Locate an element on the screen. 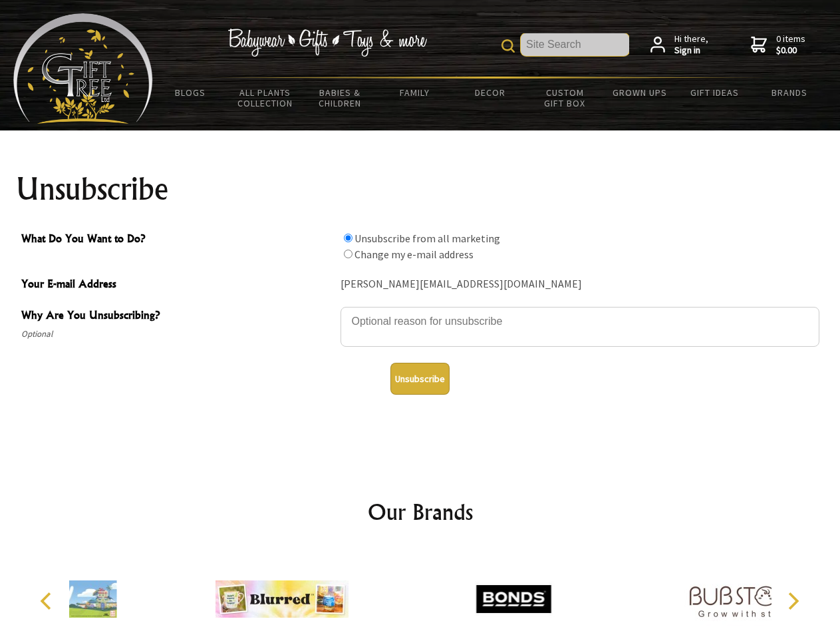 The image size is (840, 639). img: Babyware - Gifts - Toys and more... is located at coordinates (83, 69).